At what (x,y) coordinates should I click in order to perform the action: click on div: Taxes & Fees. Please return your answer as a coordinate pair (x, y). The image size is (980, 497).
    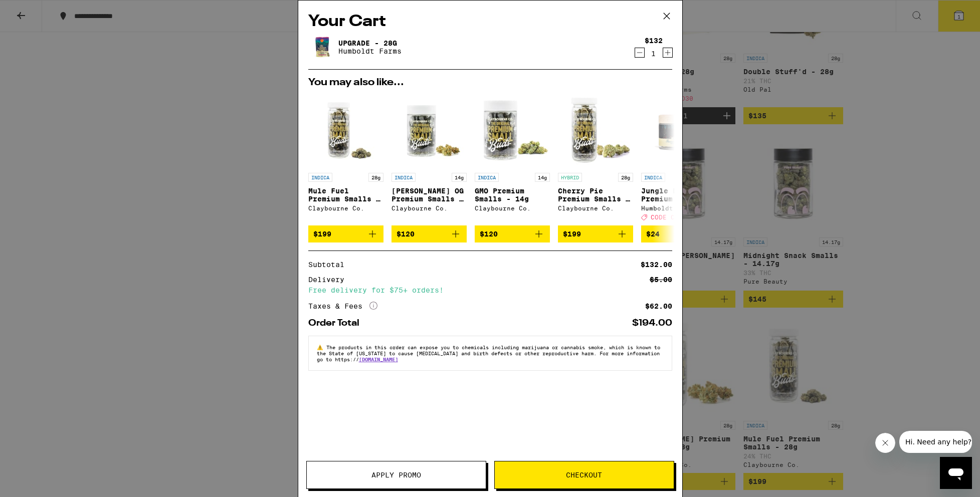
    Looking at the image, I should click on (343, 306).